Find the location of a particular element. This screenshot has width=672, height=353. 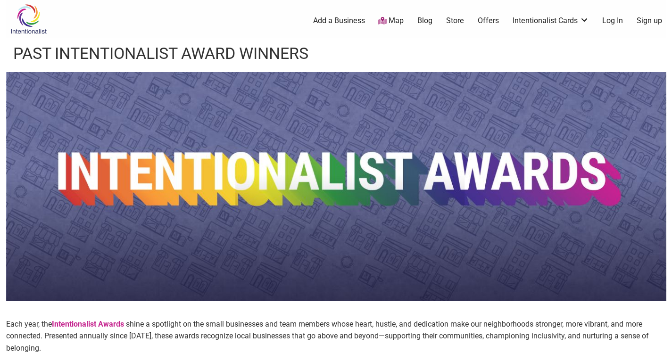

a: Intentionalist Cards is located at coordinates (551, 21).